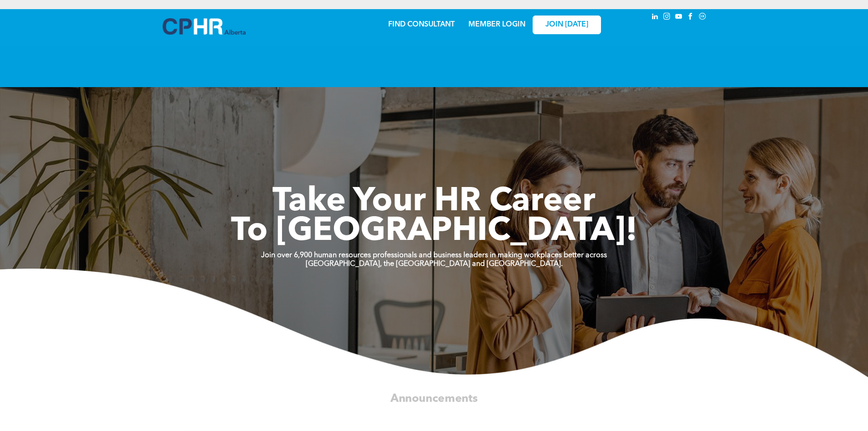  I want to click on a: FIND CONSULTANT, so click(422, 25).